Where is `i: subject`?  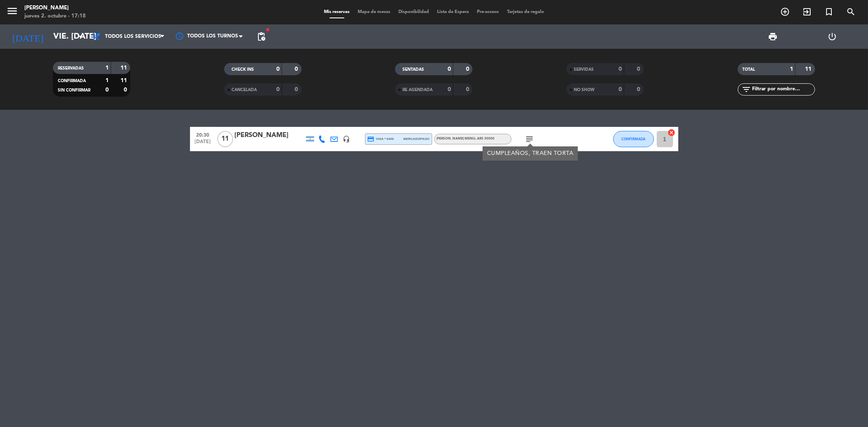 i: subject is located at coordinates (530, 139).